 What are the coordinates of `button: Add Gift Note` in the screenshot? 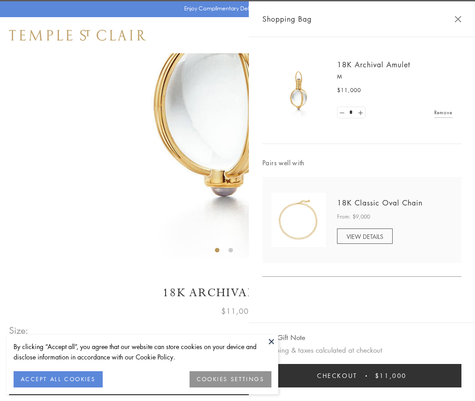 It's located at (283, 338).